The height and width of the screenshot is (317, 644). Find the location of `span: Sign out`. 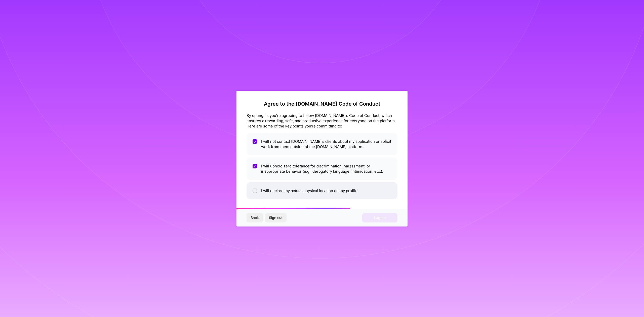

span: Sign out is located at coordinates (276, 218).